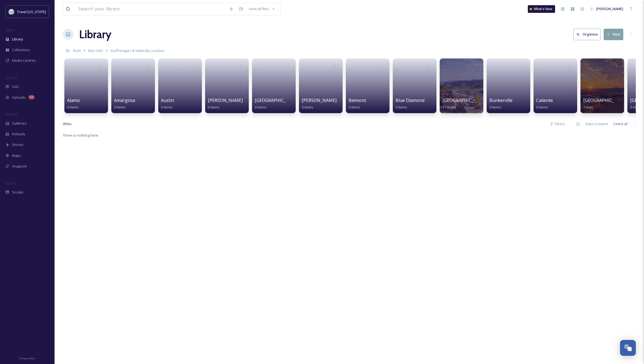 The image size is (644, 364). I want to click on span: Select all, so click(620, 123).